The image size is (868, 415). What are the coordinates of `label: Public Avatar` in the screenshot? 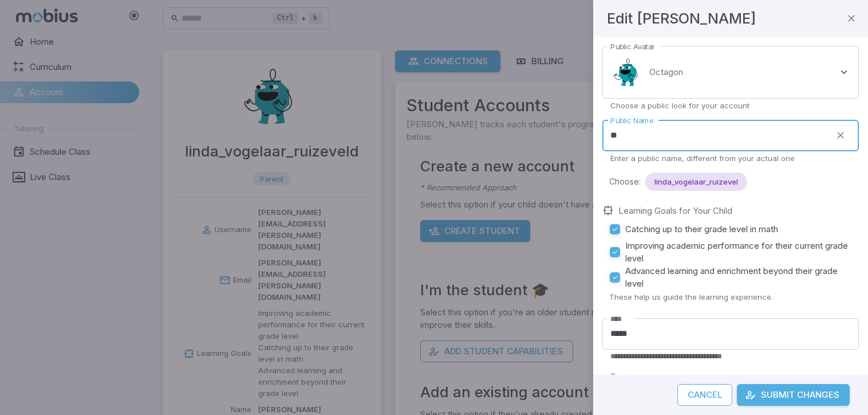 It's located at (632, 46).